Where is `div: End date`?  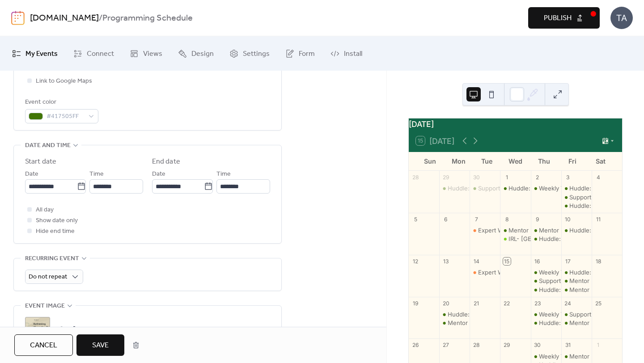
div: End date is located at coordinates (166, 162).